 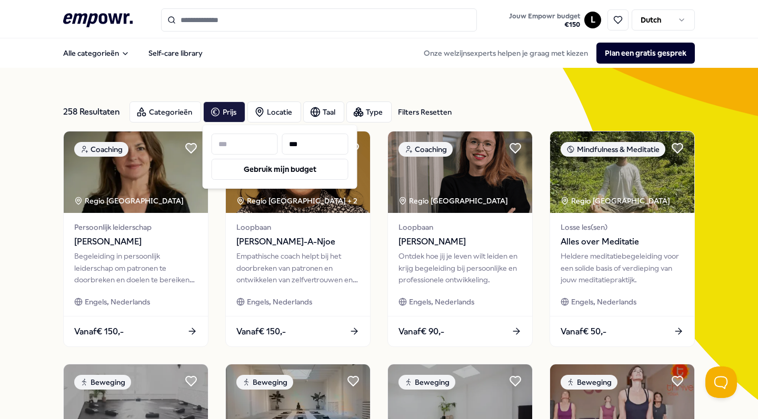 I want to click on button: Categorieën, so click(x=165, y=112).